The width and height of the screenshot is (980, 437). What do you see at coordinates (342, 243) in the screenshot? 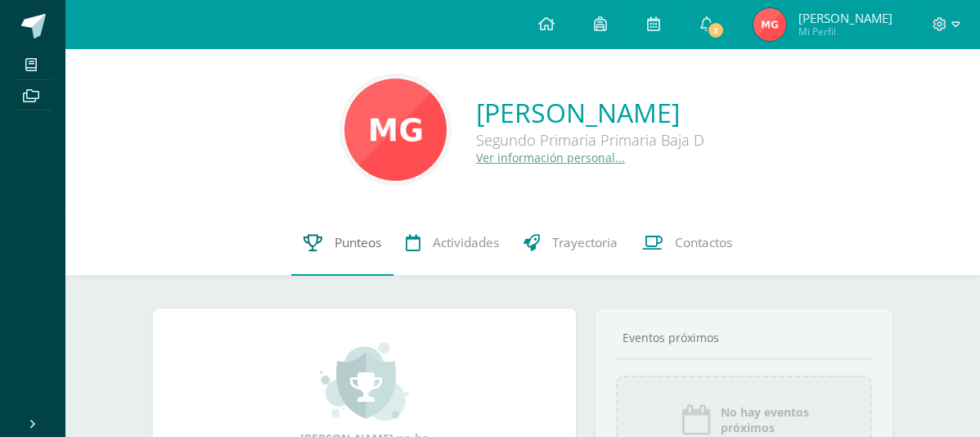
I see `a: Punteos` at bounding box center [342, 243].